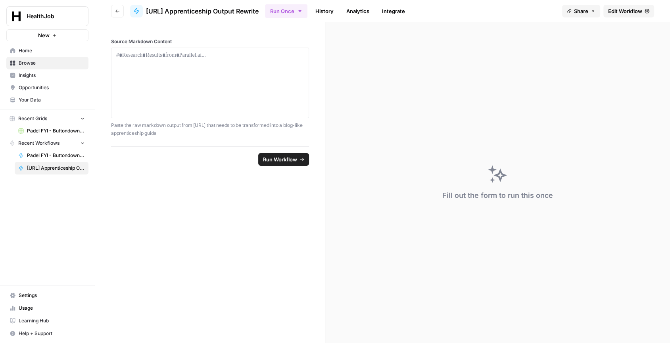 The image size is (670, 343). Describe the element at coordinates (280, 160) in the screenshot. I see `span: Run Workflow` at that location.